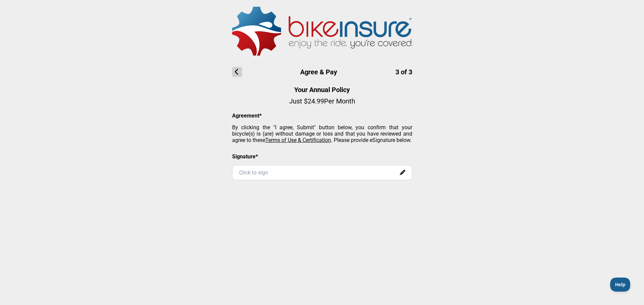 The width and height of the screenshot is (644, 305). I want to click on strong: Agreement*, so click(247, 115).